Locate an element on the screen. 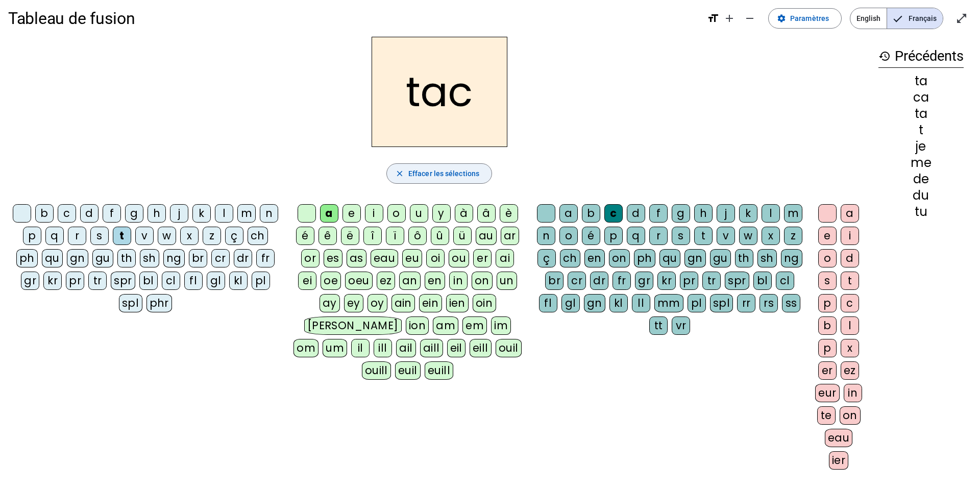  div: ail is located at coordinates (405, 348).